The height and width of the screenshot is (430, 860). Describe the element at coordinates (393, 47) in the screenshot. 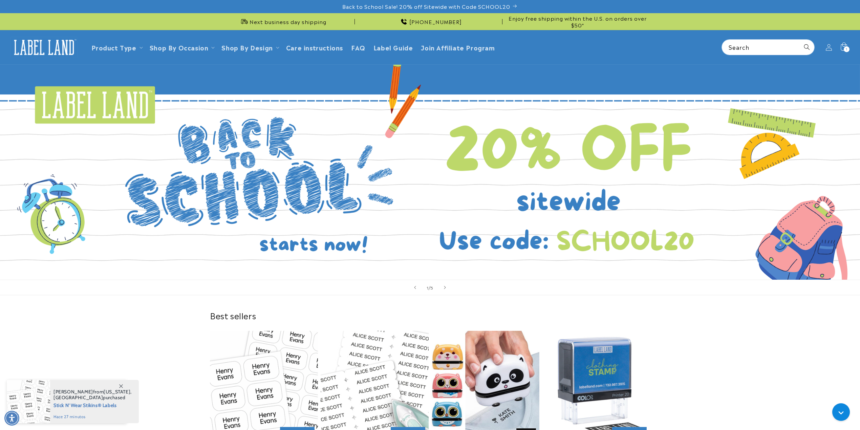

I see `span: Label Guide` at that location.